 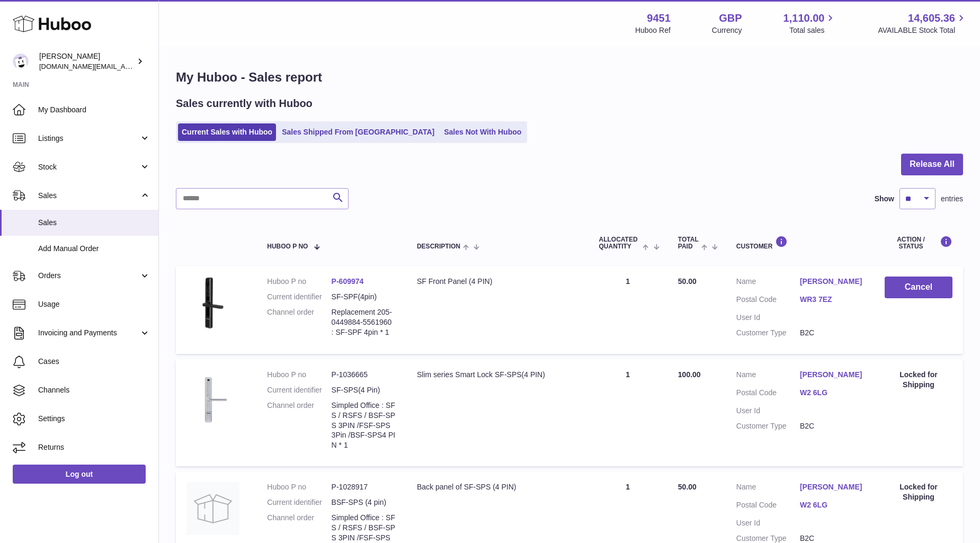 I want to click on span: Settings, so click(x=94, y=419).